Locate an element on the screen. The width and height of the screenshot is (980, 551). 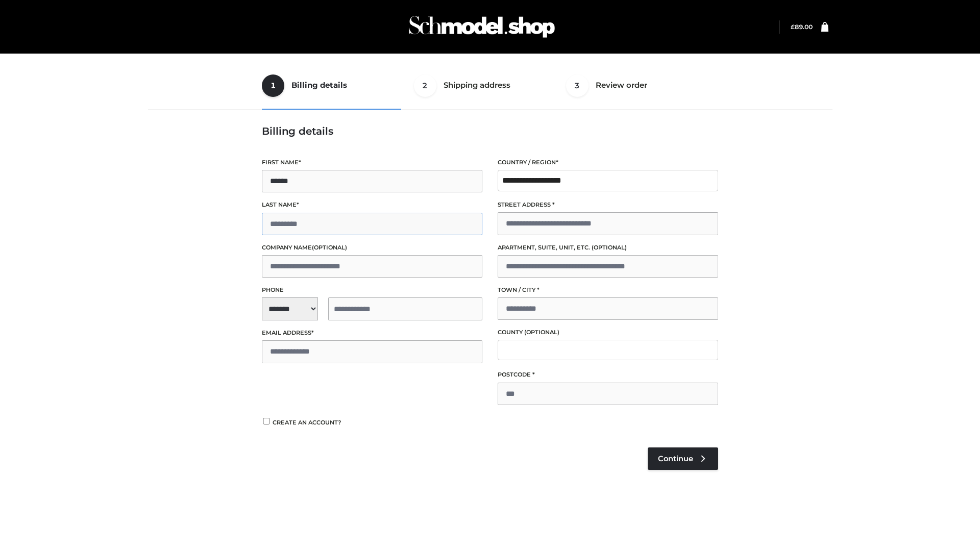
a: £89.00 is located at coordinates (801, 27).